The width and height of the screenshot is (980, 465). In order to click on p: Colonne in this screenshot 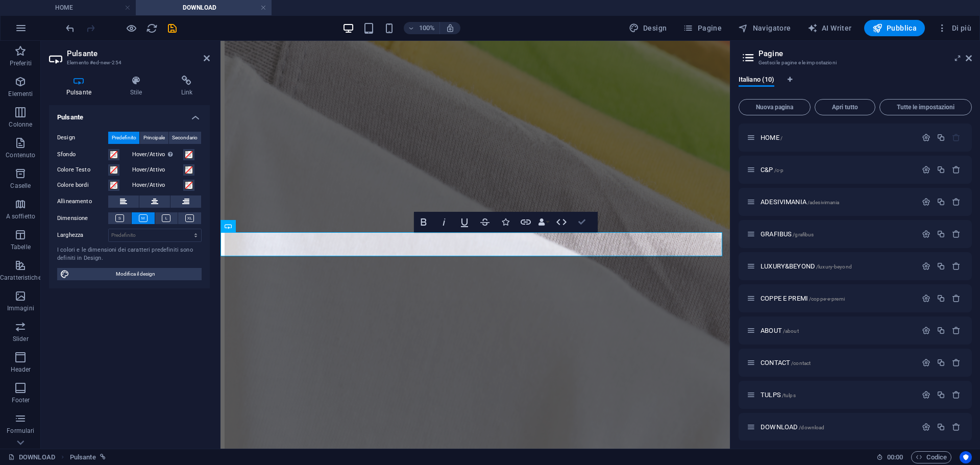, I will do `click(20, 124)`.